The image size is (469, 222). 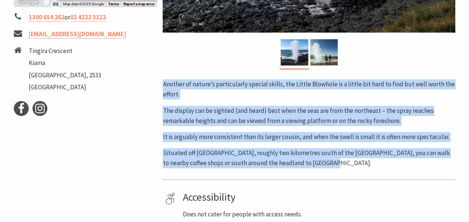 What do you see at coordinates (309, 137) in the screenshot?
I see `p: It is arguably more consistent than its larger cousin, and when the swell is small it is often mo...` at bounding box center [309, 137].